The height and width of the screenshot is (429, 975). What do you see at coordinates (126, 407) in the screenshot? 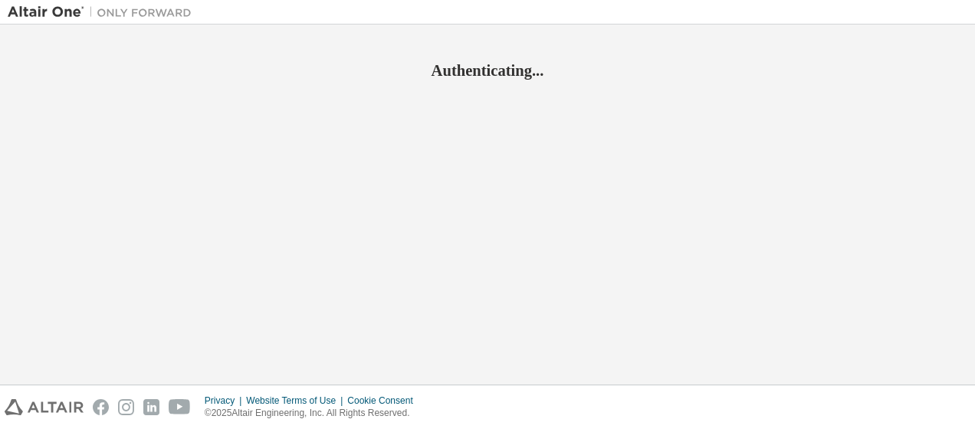
I see `img: instagram.svg` at bounding box center [126, 407].